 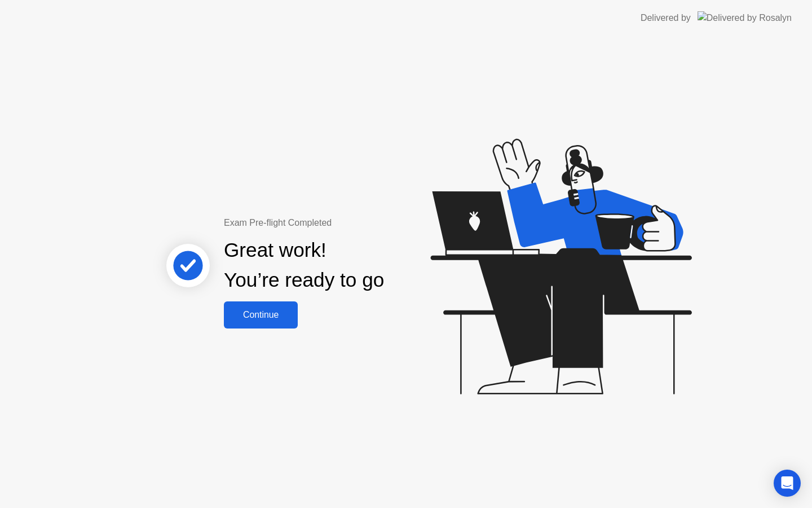 I want to click on div: Open Intercom Messenger, so click(x=787, y=483).